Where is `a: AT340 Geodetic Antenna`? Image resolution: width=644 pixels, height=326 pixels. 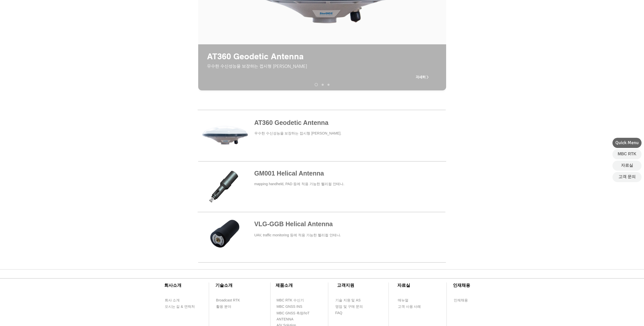
a: AT340 Geodetic Antenna is located at coordinates (316, 84).